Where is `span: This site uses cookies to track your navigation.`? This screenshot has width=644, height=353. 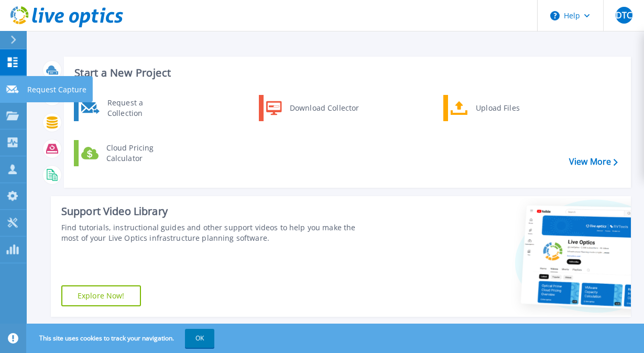
span: This site uses cookies to track your navigation. is located at coordinates (122, 338).